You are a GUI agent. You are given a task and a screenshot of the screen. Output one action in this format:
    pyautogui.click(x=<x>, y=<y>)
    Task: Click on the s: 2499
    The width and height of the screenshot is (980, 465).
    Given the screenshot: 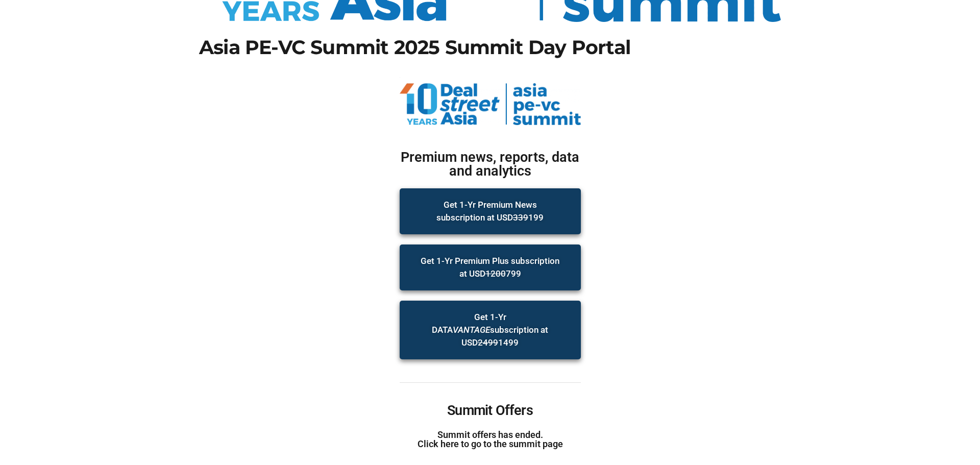 What is the action you would take?
    pyautogui.click(x=488, y=342)
    